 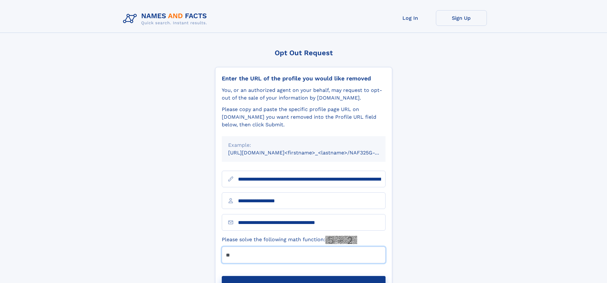 I want to click on label: Please solve the following math function:, so click(x=289, y=240).